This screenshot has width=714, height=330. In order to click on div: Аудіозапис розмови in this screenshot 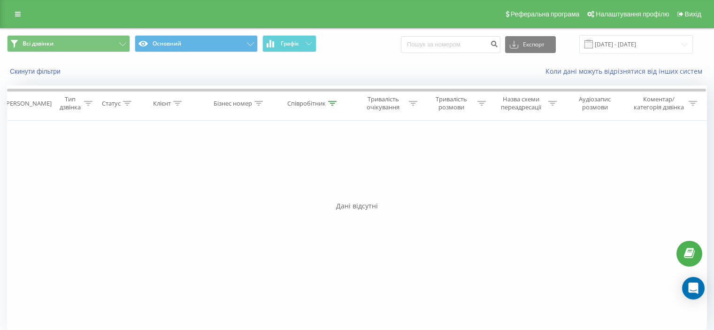, I will do `click(595, 103)`.